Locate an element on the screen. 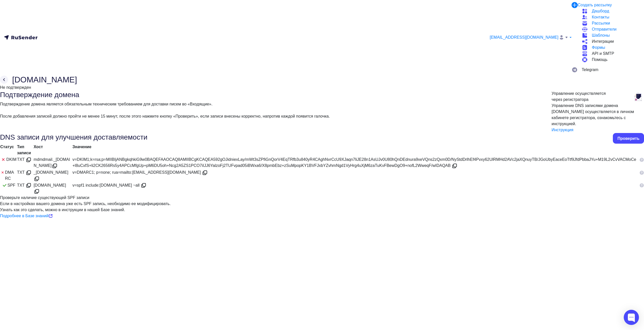 Image resolution: width=644 pixels, height=330 pixels. span: Контакты is located at coordinates (600, 17).